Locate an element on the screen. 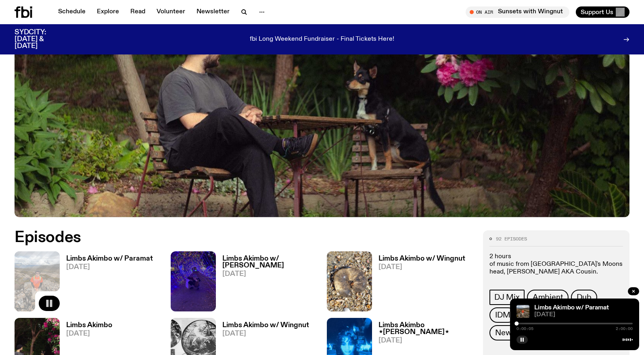  span: 2:00:00 is located at coordinates (624, 329).